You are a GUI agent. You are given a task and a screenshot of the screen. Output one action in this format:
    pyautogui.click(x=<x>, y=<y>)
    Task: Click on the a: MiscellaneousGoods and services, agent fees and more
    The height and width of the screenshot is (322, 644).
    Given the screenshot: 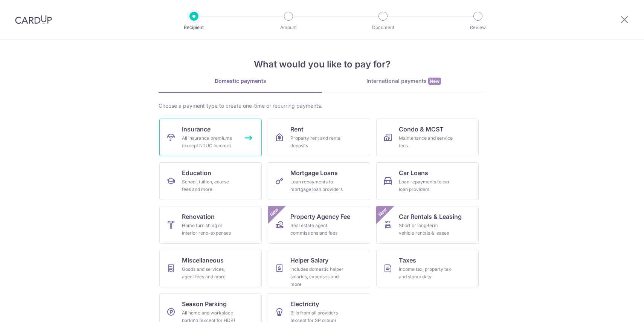 What is the action you would take?
    pyautogui.click(x=211, y=268)
    